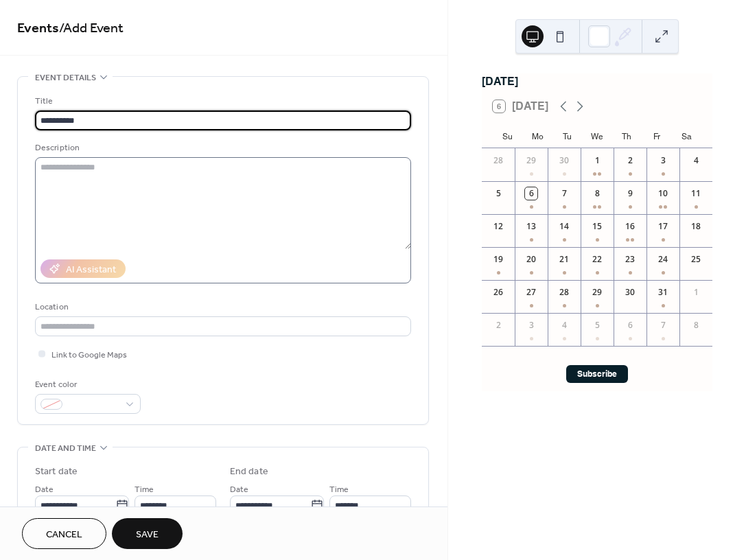 The image size is (746, 560). What do you see at coordinates (499, 260) in the screenshot?
I see `div: 19` at bounding box center [499, 260].